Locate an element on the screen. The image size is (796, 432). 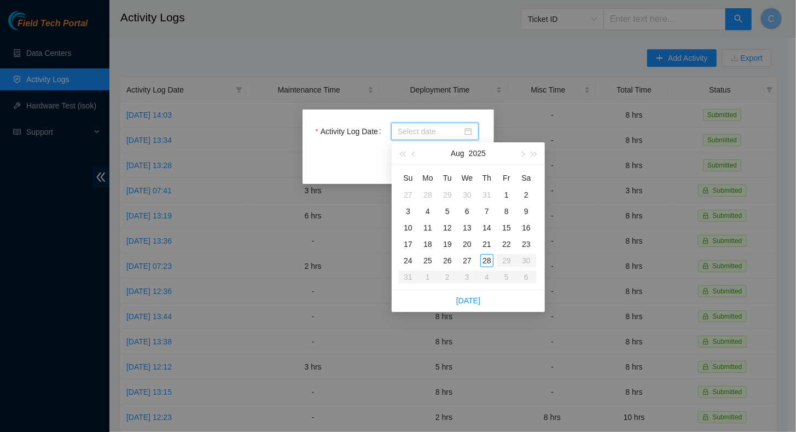
td: 2025-08-11 is located at coordinates (428, 228).